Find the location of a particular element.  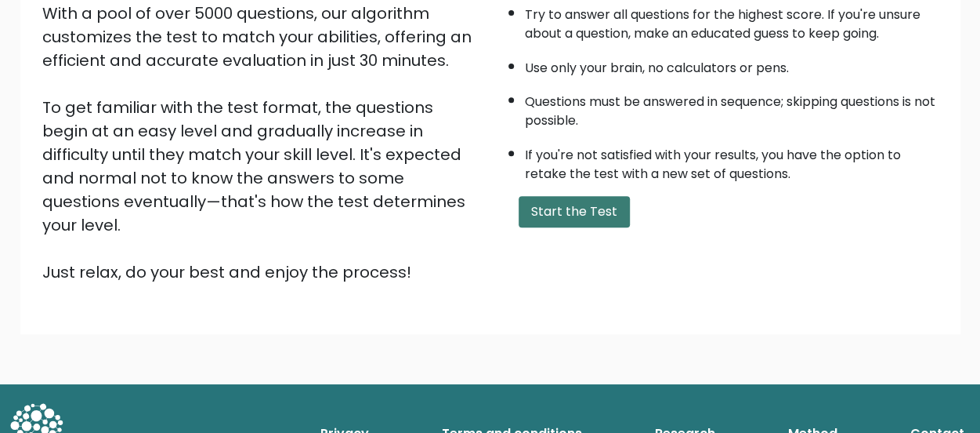

li: If you're not satisfied with your results, you have the option to retake the test with a new set ... is located at coordinates (732, 160).